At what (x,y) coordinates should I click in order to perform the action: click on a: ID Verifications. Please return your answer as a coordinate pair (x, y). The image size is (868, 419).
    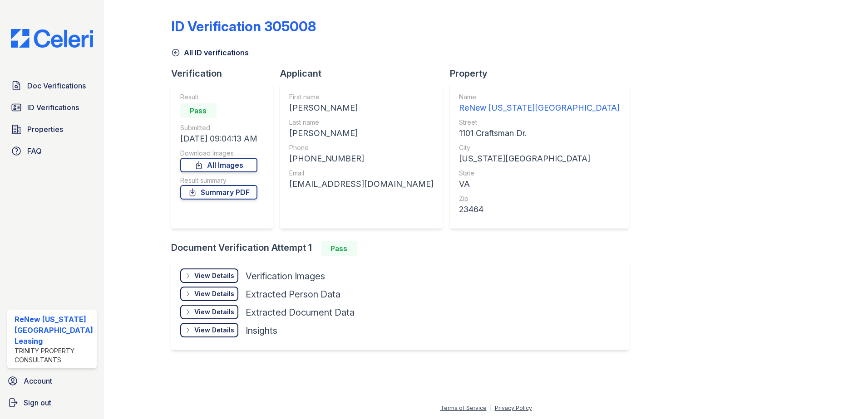
    Looking at the image, I should click on (51, 108).